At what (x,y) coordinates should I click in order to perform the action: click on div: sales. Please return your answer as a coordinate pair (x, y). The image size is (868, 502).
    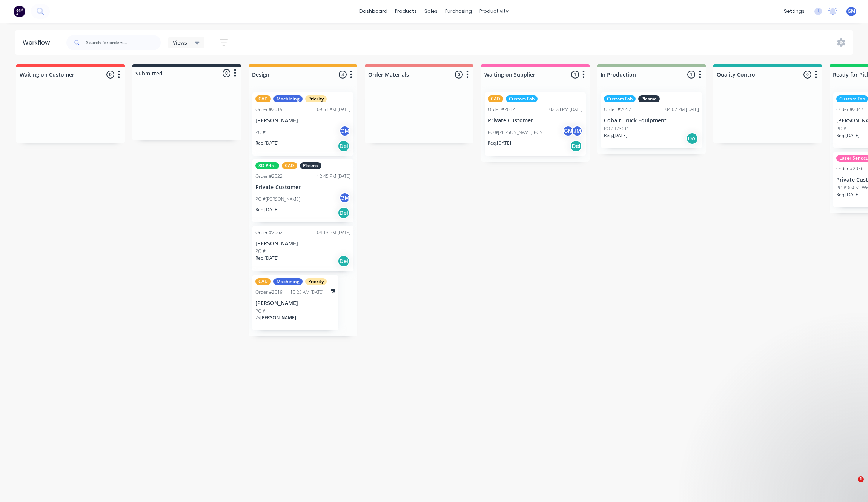
    Looking at the image, I should click on (431, 11).